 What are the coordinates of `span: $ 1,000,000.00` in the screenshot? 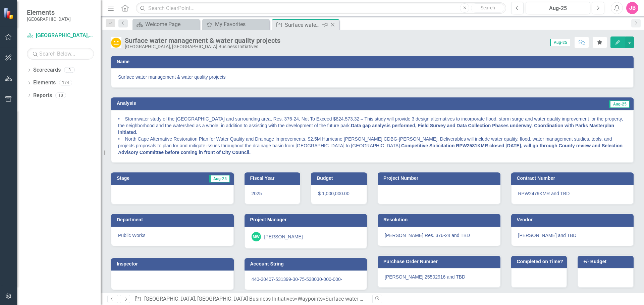 It's located at (333, 193).